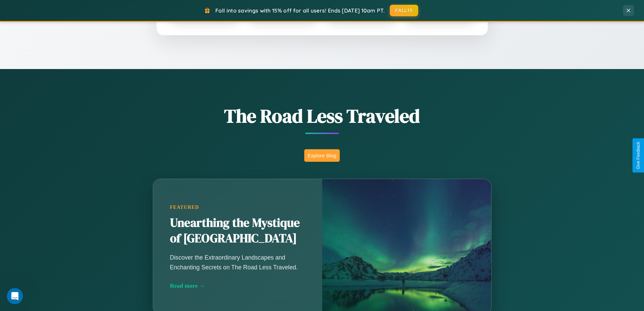  I want to click on h1: The Road Less Traveled, so click(322, 116).